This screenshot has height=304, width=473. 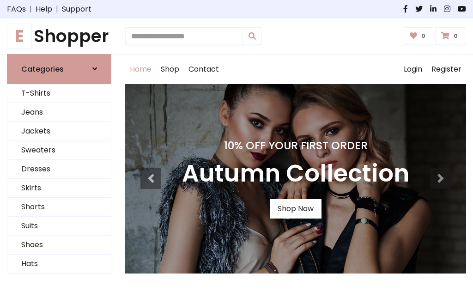 What do you see at coordinates (204, 69) in the screenshot?
I see `a: Contact` at bounding box center [204, 69].